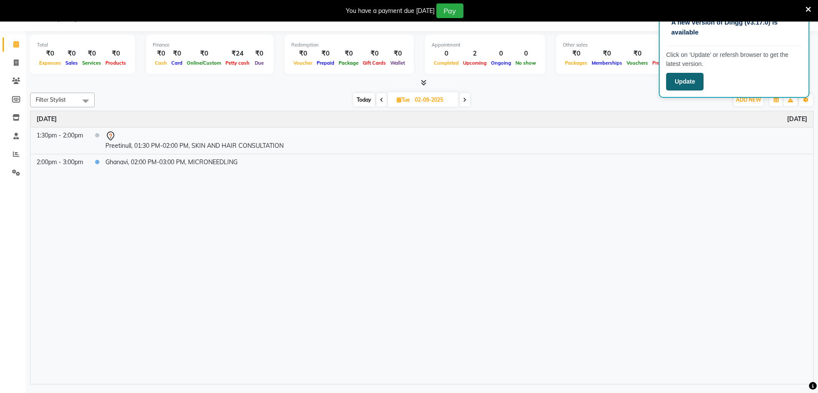 The image size is (818, 393). I want to click on span: Vouchers, so click(637, 63).